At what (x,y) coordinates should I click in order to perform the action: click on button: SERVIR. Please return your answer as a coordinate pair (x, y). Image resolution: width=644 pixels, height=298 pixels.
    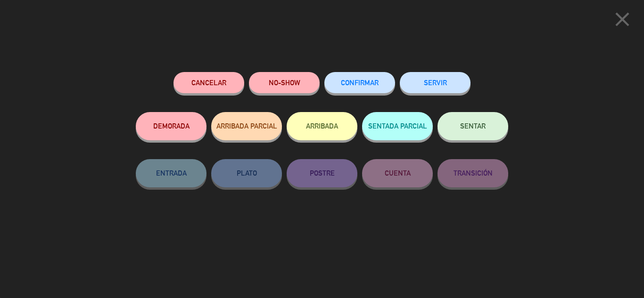
    Looking at the image, I should click on (435, 82).